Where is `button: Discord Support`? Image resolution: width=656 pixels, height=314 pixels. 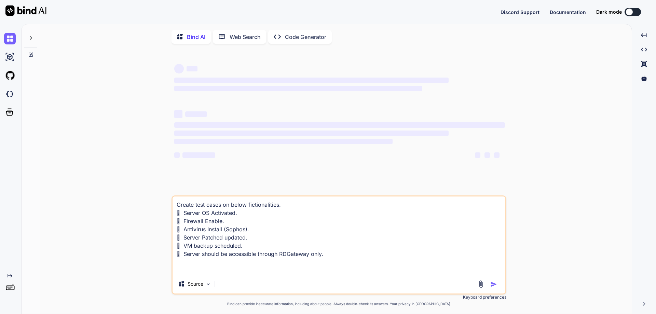 button: Discord Support is located at coordinates (520, 12).